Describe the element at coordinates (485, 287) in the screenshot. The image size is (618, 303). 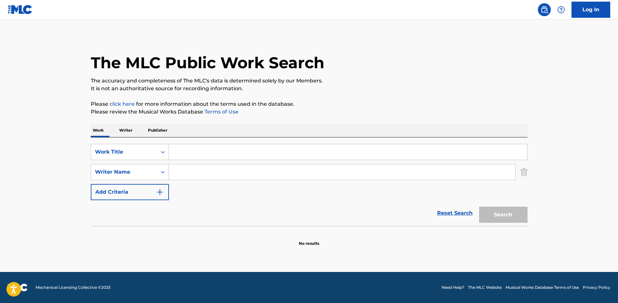
I see `a: The MLC Website` at that location.